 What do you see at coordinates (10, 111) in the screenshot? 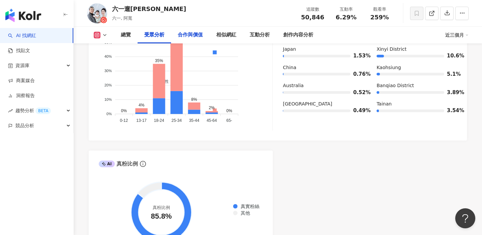
I see `span: rise` at bounding box center [10, 111].